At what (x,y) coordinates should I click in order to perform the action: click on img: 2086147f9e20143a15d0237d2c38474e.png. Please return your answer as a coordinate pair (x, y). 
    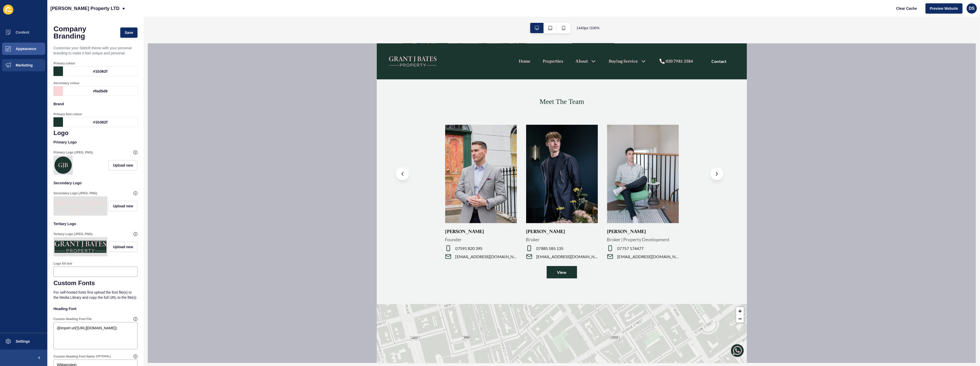
    Looking at the image, I should click on (63, 165).